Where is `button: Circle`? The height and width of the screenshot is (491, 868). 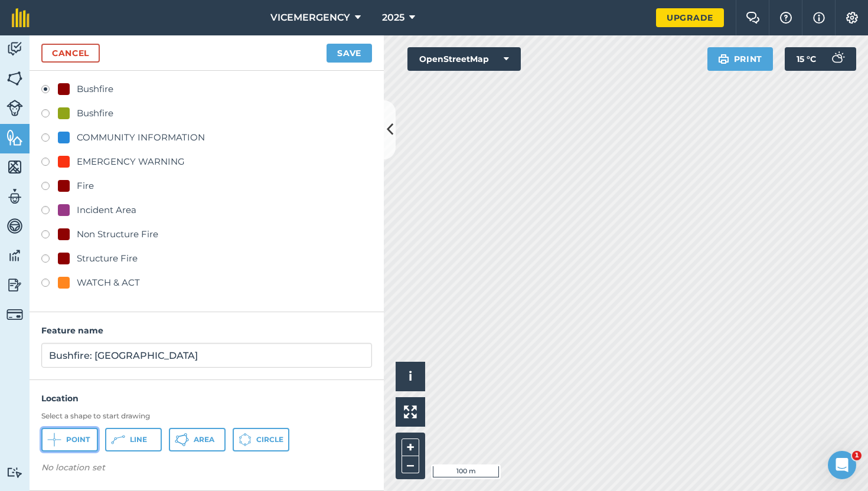
button: Circle is located at coordinates (261, 440).